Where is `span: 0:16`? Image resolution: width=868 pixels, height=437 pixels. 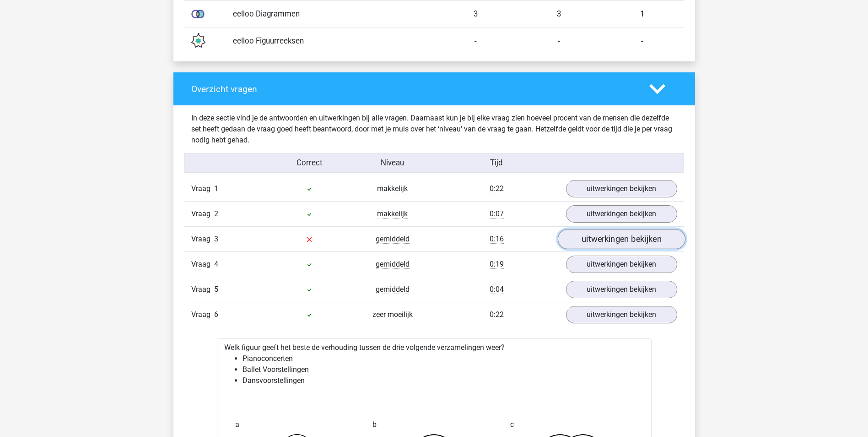
span: 0:16 is located at coordinates (497, 239).